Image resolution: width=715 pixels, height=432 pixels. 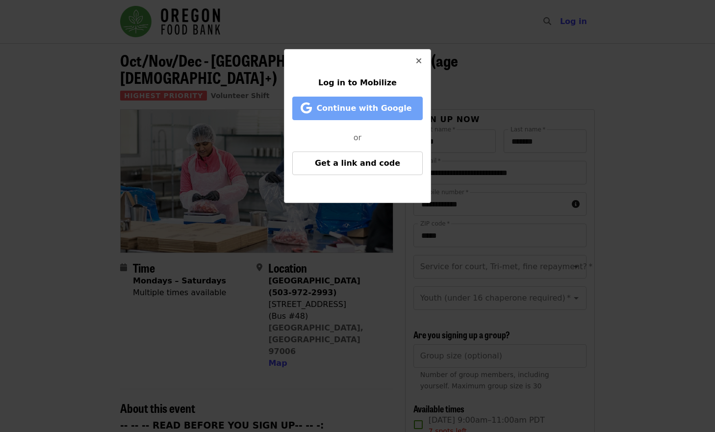 I want to click on i: google icon, so click(x=306, y=108).